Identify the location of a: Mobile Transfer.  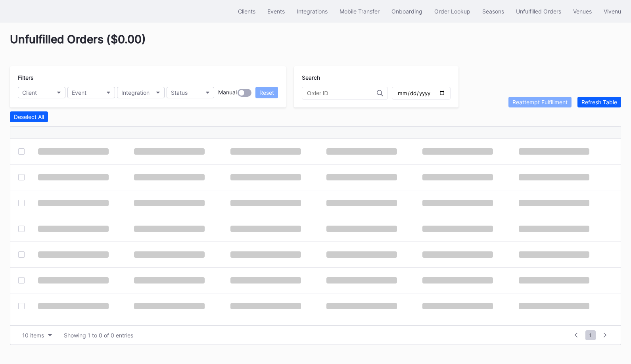
(359, 11).